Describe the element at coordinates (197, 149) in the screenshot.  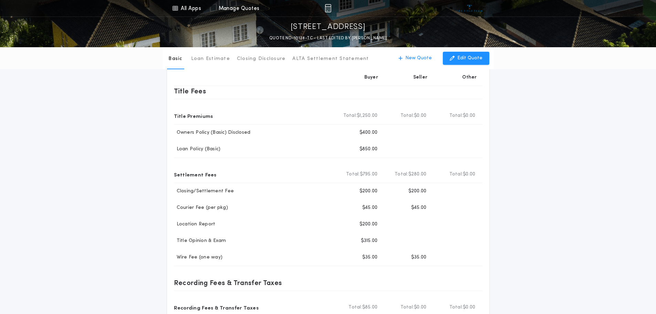
I see `p: Loan Policy (Basic)` at that location.